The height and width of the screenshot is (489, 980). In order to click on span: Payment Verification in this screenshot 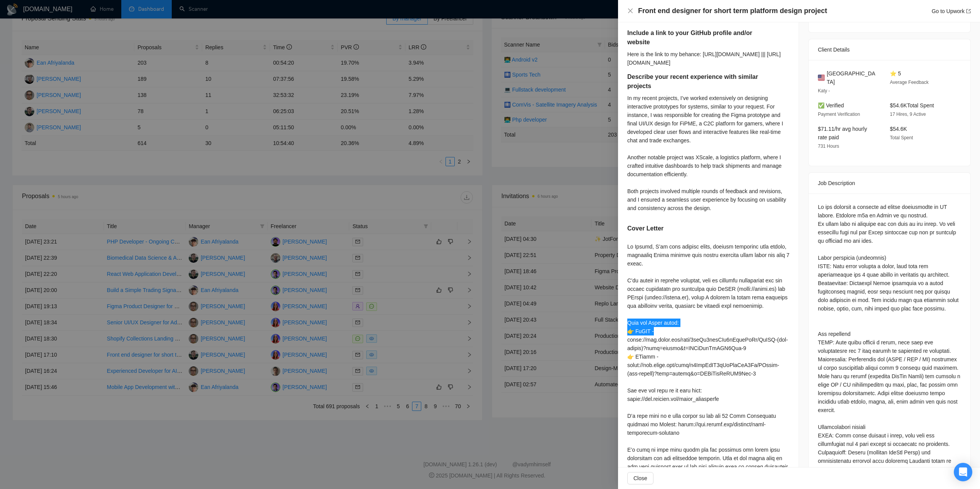, I will do `click(838, 114)`.